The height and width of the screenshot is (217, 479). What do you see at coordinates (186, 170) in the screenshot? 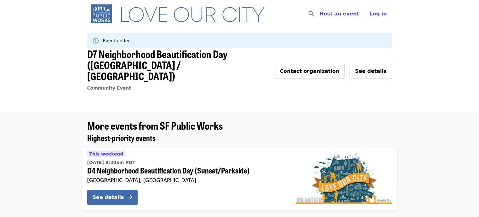
I see `span: D4 Neighborhood Beautification Day (Sunset/Parkside)` at bounding box center [186, 170].